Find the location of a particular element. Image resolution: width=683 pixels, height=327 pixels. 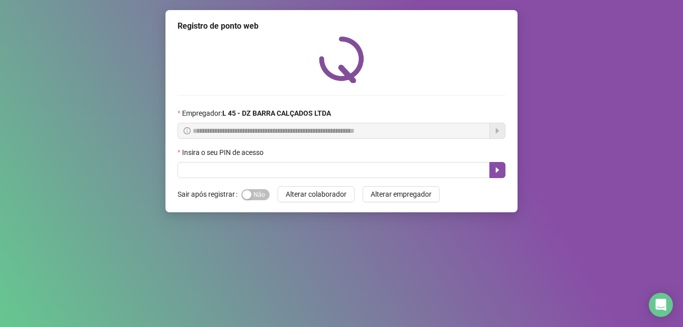

div: Registro de ponto web is located at coordinates (342, 26).